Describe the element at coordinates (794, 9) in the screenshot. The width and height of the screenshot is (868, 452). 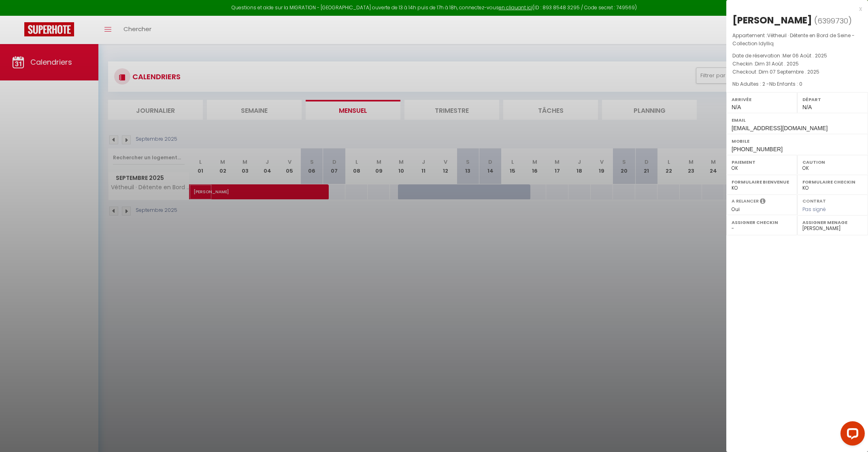
I see `div: x` at that location.